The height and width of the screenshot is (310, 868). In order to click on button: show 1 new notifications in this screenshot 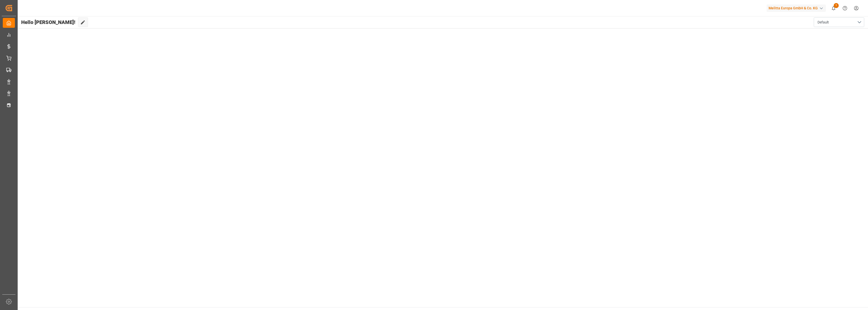, I will do `click(833, 8)`.